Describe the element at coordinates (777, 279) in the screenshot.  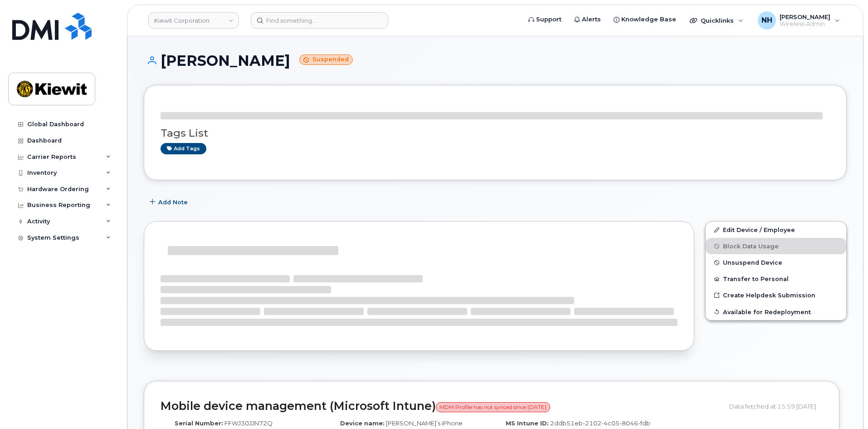
I see `button: Transfer to Personal` at that location.